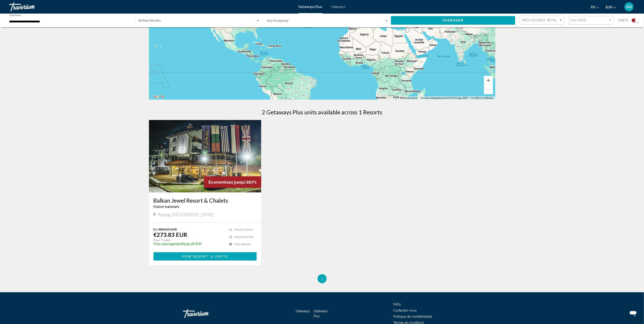 The width and height of the screenshot is (644, 324). What do you see at coordinates (543, 20) in the screenshot?
I see `mat-select: Sort by` at bounding box center [543, 20].